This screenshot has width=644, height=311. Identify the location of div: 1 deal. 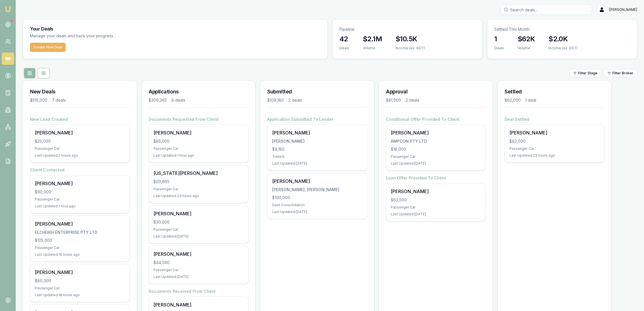
(530, 101).